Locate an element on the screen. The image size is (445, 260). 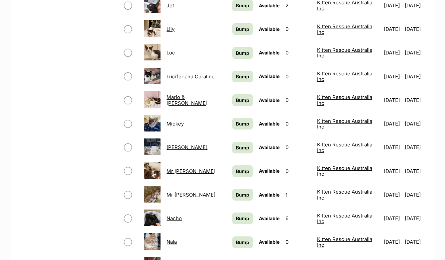
a: Loc is located at coordinates (171, 52).